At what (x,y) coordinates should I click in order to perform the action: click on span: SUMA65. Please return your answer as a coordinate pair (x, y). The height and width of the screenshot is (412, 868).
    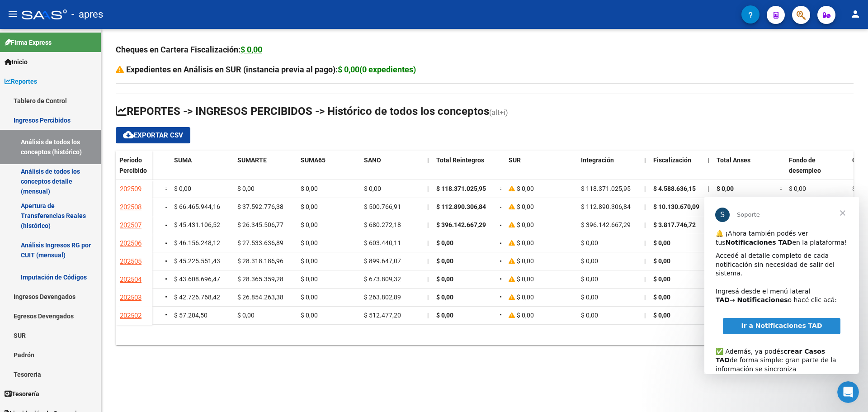
    Looking at the image, I should click on (313, 160).